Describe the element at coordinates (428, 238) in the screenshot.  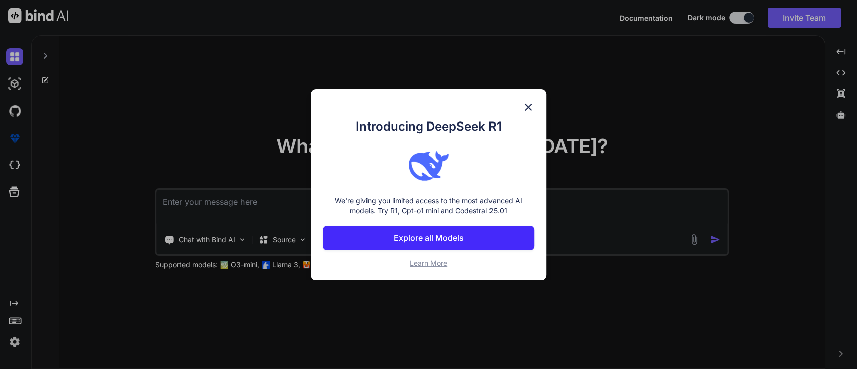
I see `button: Explore all Models` at that location.